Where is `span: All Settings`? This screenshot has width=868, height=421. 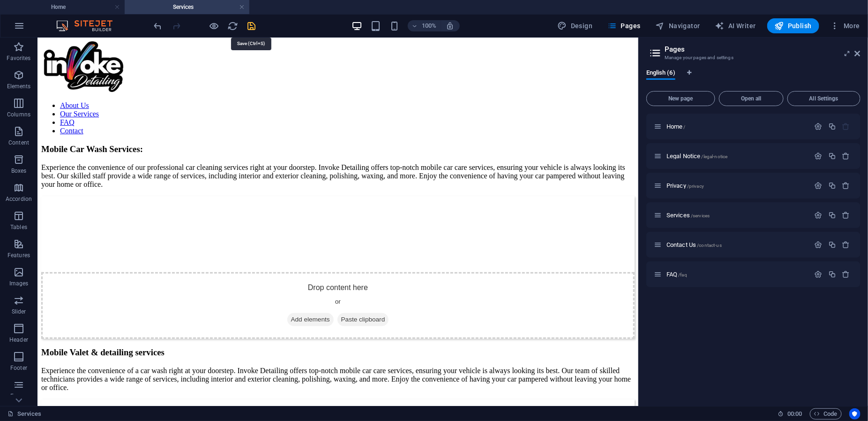 span: All Settings is located at coordinates (824, 98).